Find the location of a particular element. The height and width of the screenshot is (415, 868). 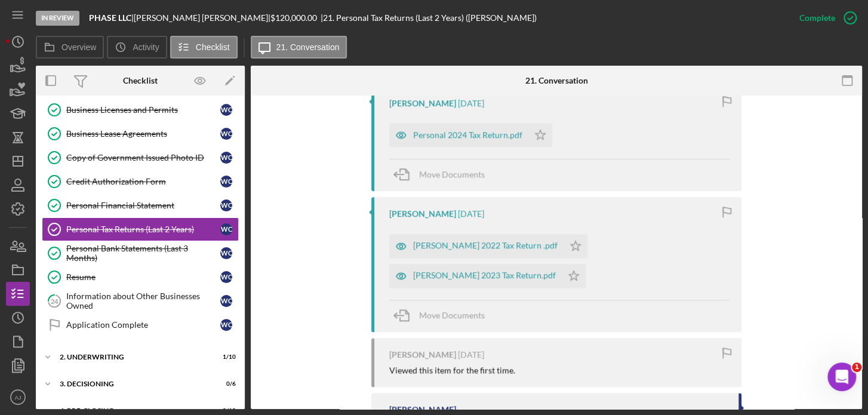

label: Activity is located at coordinates (146, 47).